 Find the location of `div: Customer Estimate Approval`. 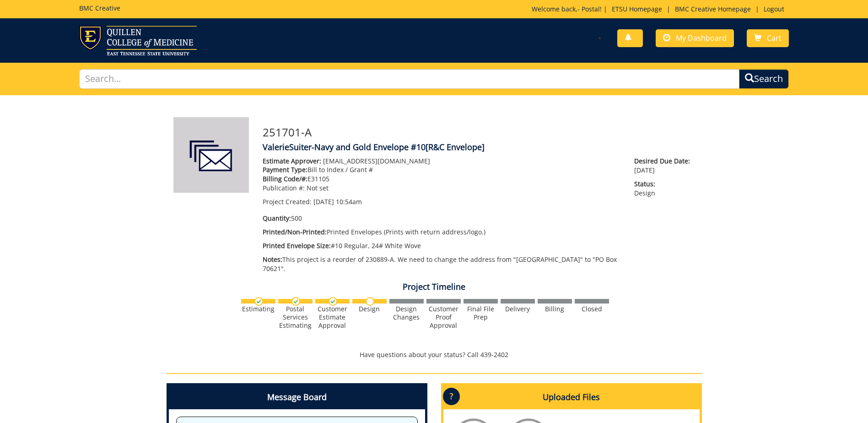

div: Customer Estimate Approval is located at coordinates (332, 318).